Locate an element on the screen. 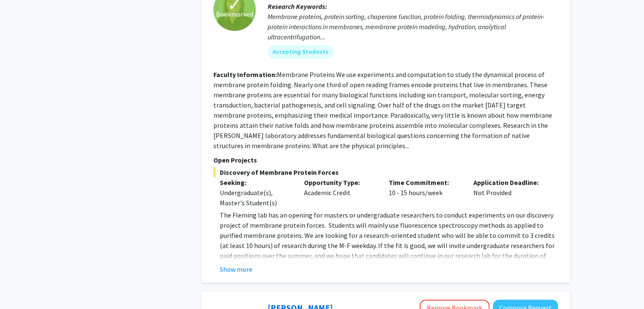  div: Academic Credit is located at coordinates (340, 192).